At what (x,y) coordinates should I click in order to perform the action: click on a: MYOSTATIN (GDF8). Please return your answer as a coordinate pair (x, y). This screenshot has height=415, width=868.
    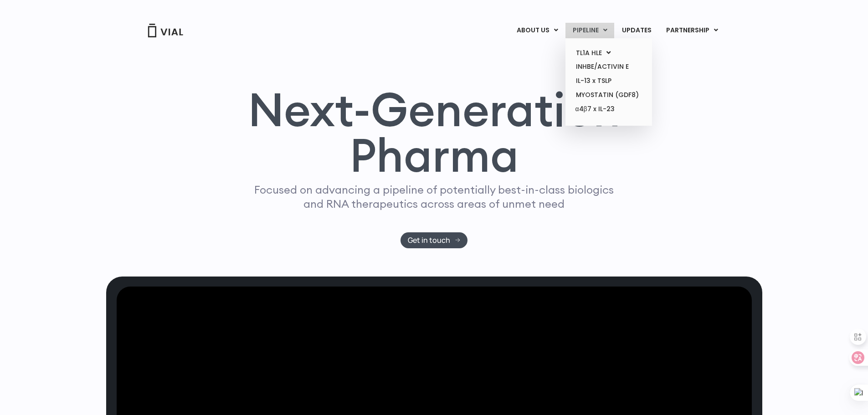
    Looking at the image, I should click on (608, 95).